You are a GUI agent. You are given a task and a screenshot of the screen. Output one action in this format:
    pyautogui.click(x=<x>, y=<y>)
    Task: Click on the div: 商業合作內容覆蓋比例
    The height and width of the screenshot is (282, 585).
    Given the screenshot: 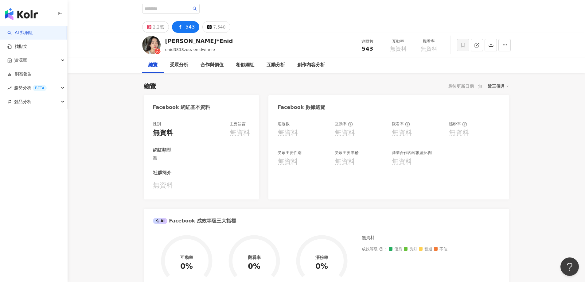 What is the action you would take?
    pyautogui.click(x=412, y=153)
    